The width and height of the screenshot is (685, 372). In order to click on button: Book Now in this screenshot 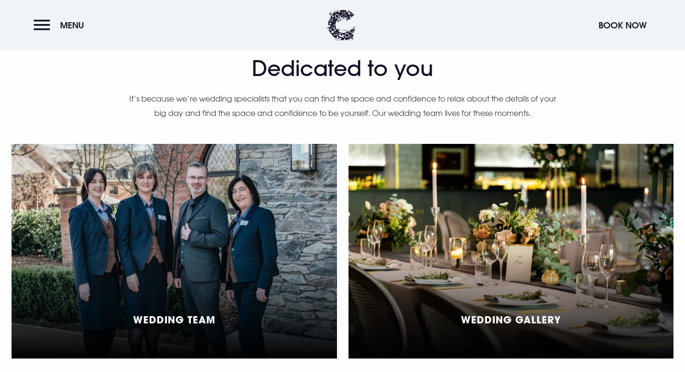, I will do `click(623, 25)`.